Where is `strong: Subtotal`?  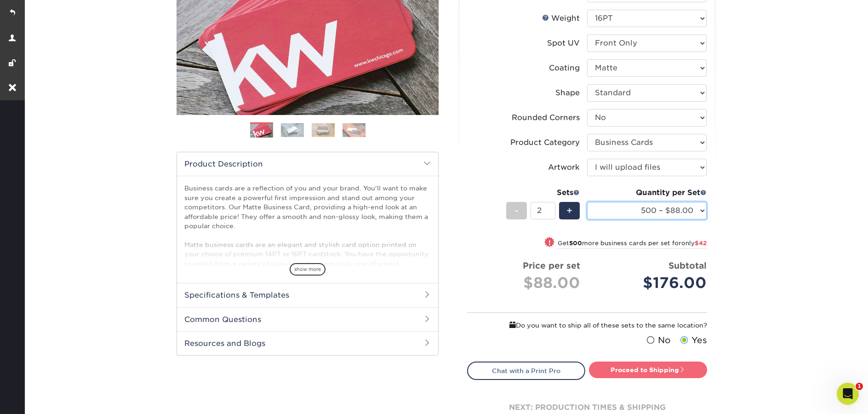
strong: Subtotal is located at coordinates (687, 265).